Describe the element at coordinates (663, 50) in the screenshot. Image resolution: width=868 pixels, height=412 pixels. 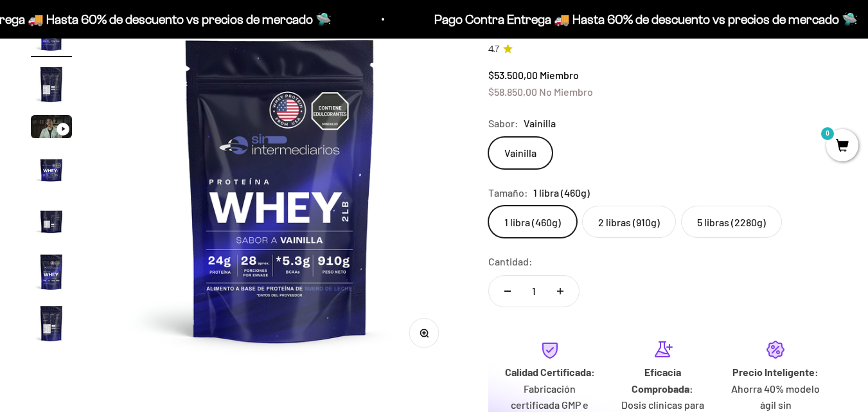
I see `a: 4.74.7 de 5.0 estrellas` at that location.